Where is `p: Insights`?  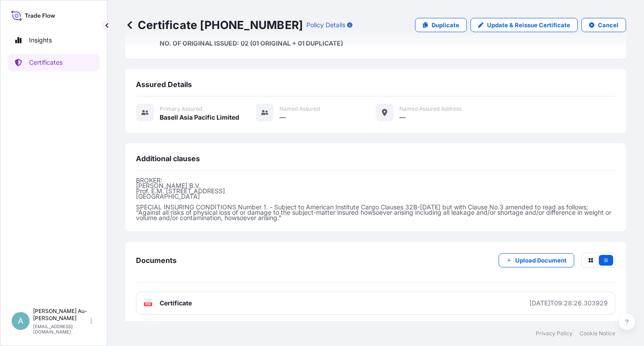 p: Insights is located at coordinates (41, 40).